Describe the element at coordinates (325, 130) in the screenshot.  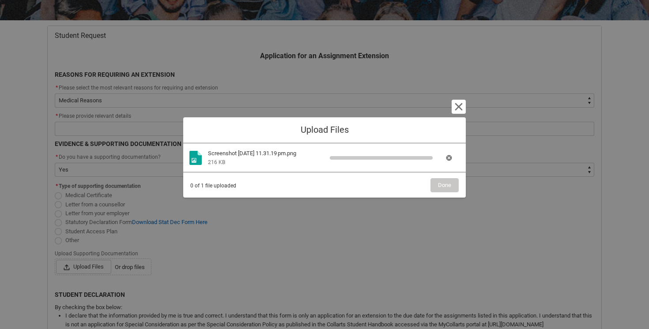
I see `h1: Upload Files` at that location.